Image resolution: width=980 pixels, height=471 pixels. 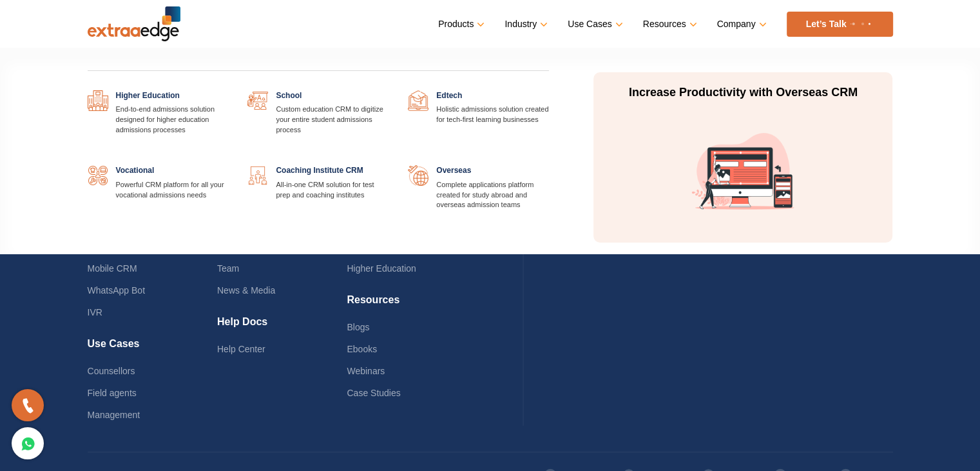 I want to click on a: WhatsApp Bot, so click(x=117, y=290).